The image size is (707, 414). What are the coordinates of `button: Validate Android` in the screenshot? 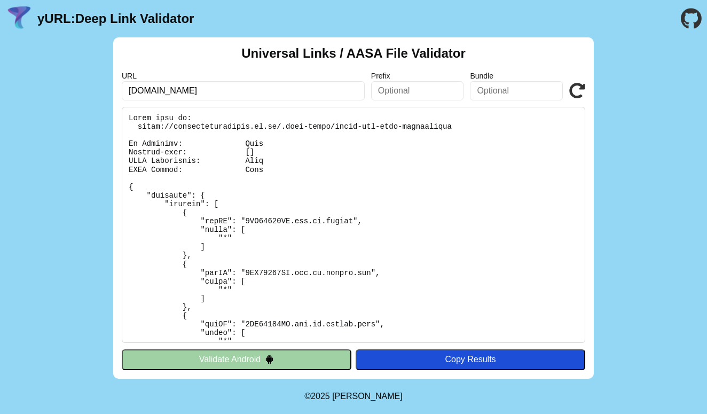 It's located at (237, 359).